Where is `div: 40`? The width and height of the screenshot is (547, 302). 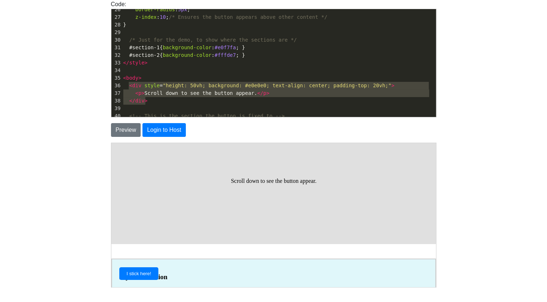
div: 40 is located at coordinates (116, 116).